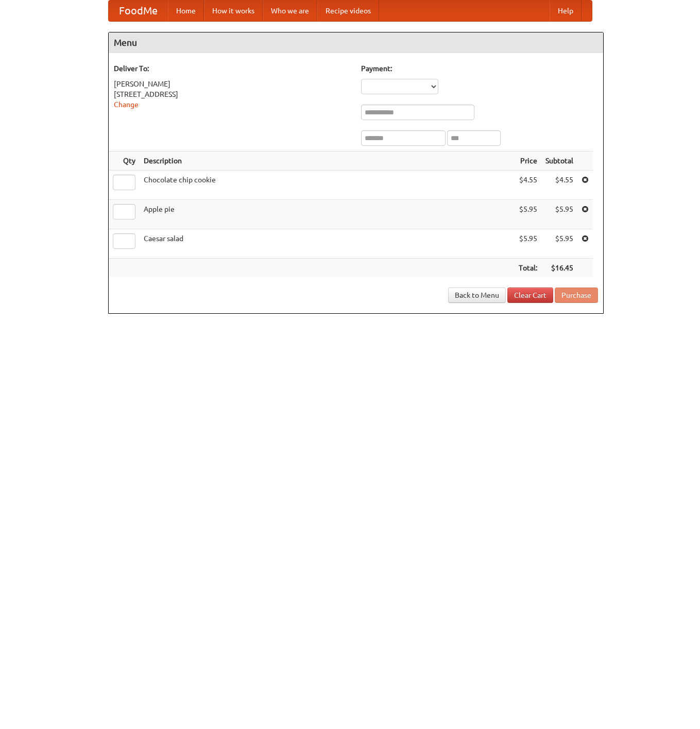  Describe the element at coordinates (349, 11) in the screenshot. I see `a: Recipe videos` at that location.